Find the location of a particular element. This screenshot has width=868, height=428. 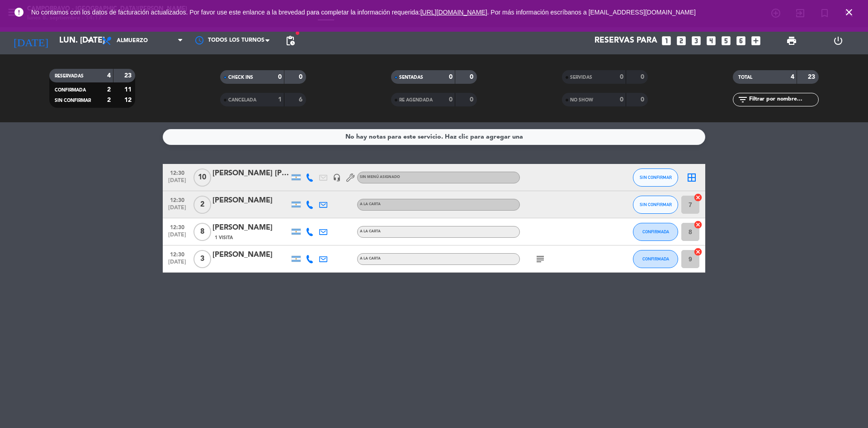

i: arrow_drop_down is located at coordinates (90, 41).